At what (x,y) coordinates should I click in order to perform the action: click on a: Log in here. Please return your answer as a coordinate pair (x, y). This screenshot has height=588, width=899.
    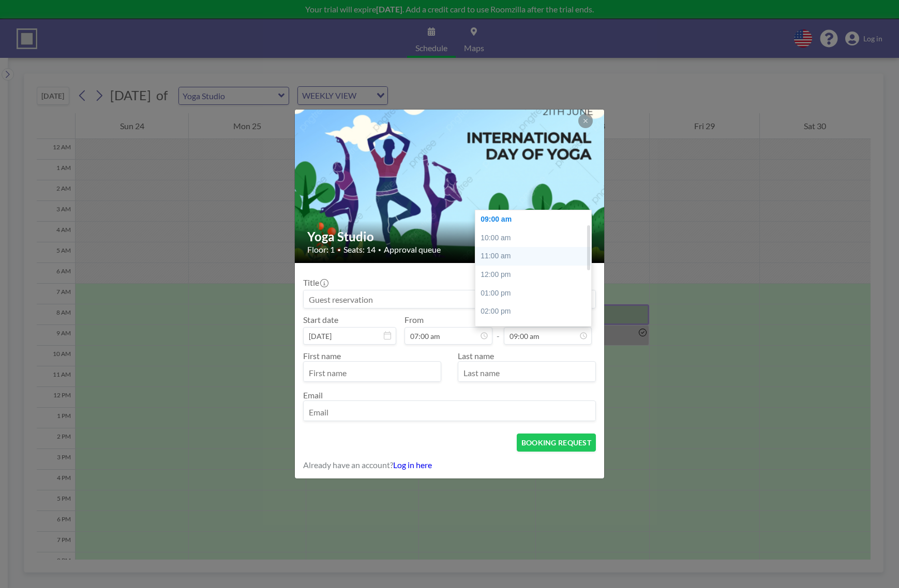
    Looking at the image, I should click on (412, 465).